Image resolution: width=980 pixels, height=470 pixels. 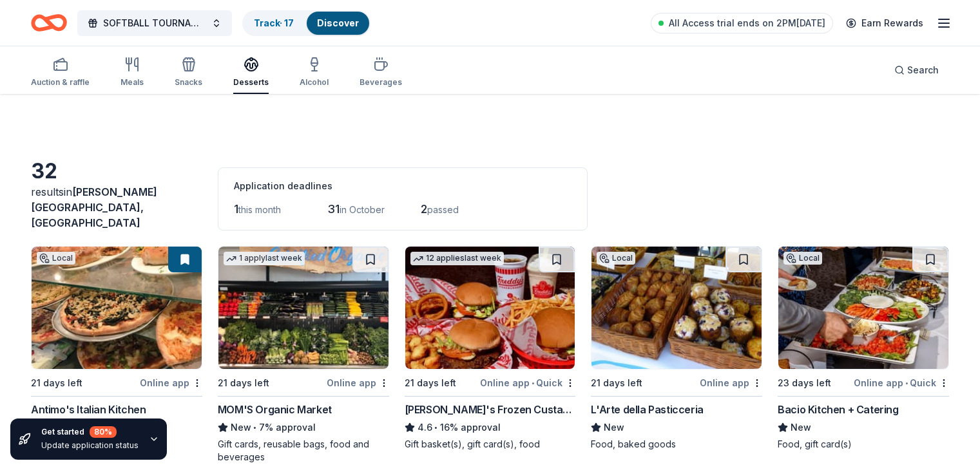 I want to click on div: 16% approval, so click(x=490, y=428).